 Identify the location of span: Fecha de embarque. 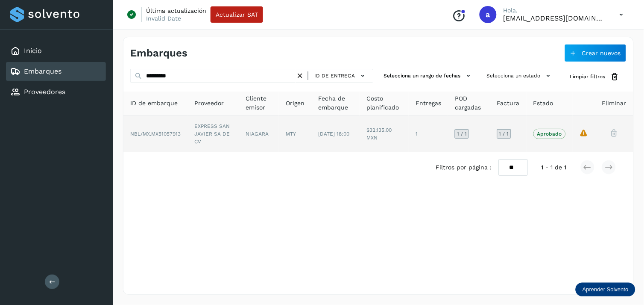
(335, 103).